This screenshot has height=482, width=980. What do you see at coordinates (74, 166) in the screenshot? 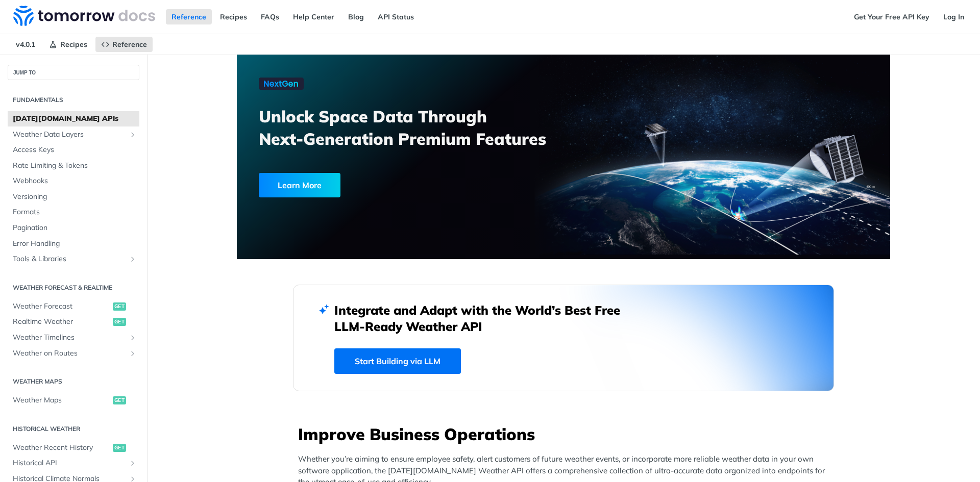
I see `span: Rate Limiting & Tokens` at bounding box center [74, 166].